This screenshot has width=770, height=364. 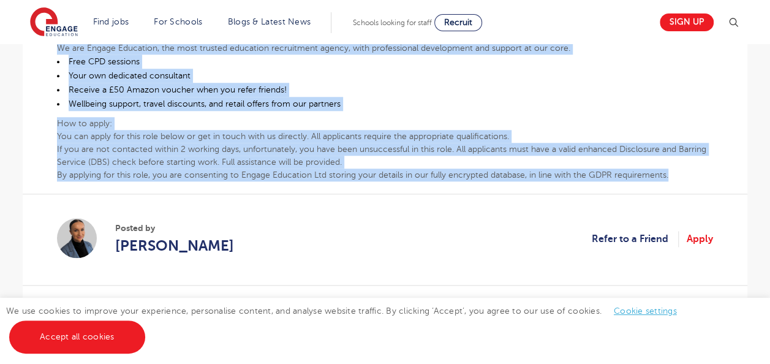 What do you see at coordinates (385, 104) in the screenshot?
I see `li: Wellbeing support, travel discounts, and retail offers from our partners` at bounding box center [385, 104].